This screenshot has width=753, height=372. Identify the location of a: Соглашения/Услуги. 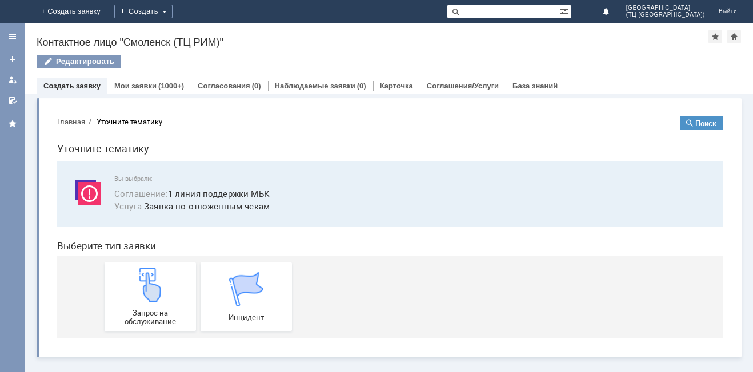
(463, 86).